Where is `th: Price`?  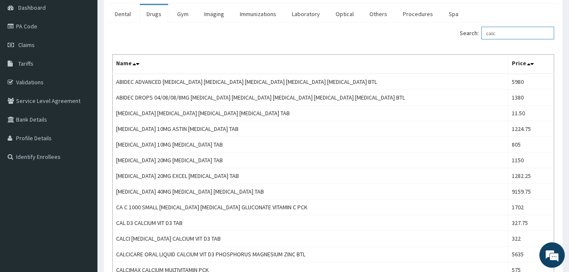
th: Price is located at coordinates (531, 64).